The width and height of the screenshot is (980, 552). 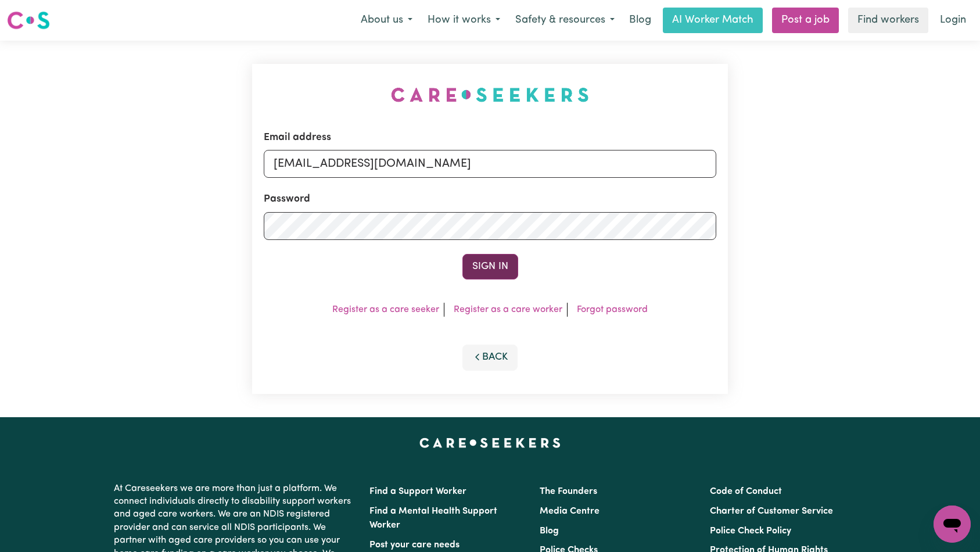 What do you see at coordinates (713, 20) in the screenshot?
I see `a: AI Worker Match` at bounding box center [713, 20].